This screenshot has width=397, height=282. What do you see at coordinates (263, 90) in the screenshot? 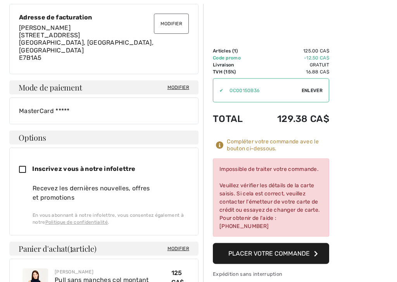
I see `input: Code promo` at bounding box center [263, 90].